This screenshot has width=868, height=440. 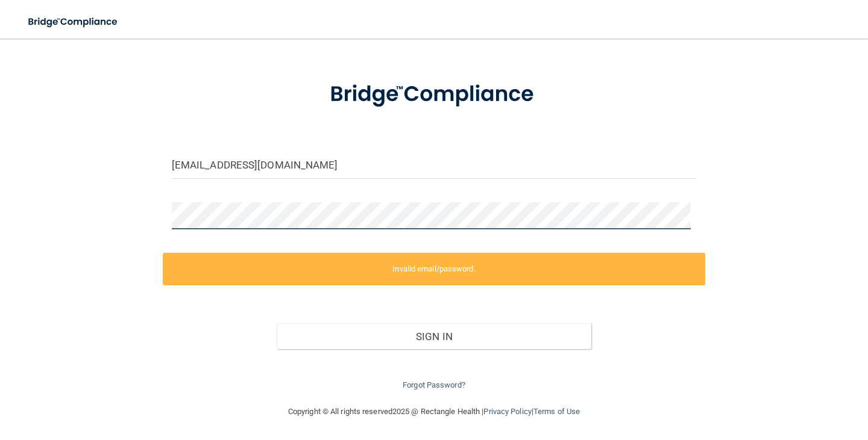 What do you see at coordinates (434, 165) in the screenshot?
I see `input: Email` at bounding box center [434, 165].